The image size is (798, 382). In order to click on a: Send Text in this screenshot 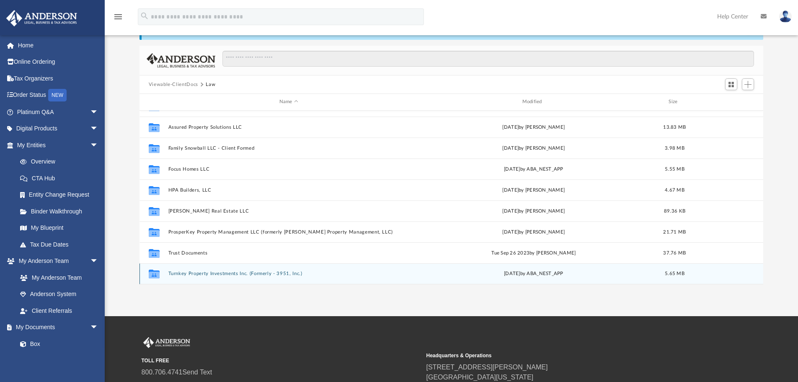, I will do `click(197, 372)`.